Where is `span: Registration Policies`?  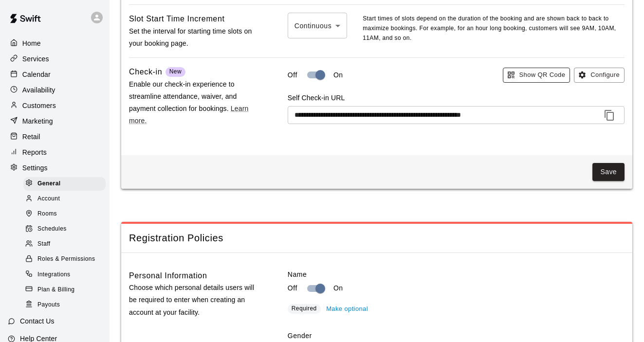
span: Registration Policies is located at coordinates (377, 238).